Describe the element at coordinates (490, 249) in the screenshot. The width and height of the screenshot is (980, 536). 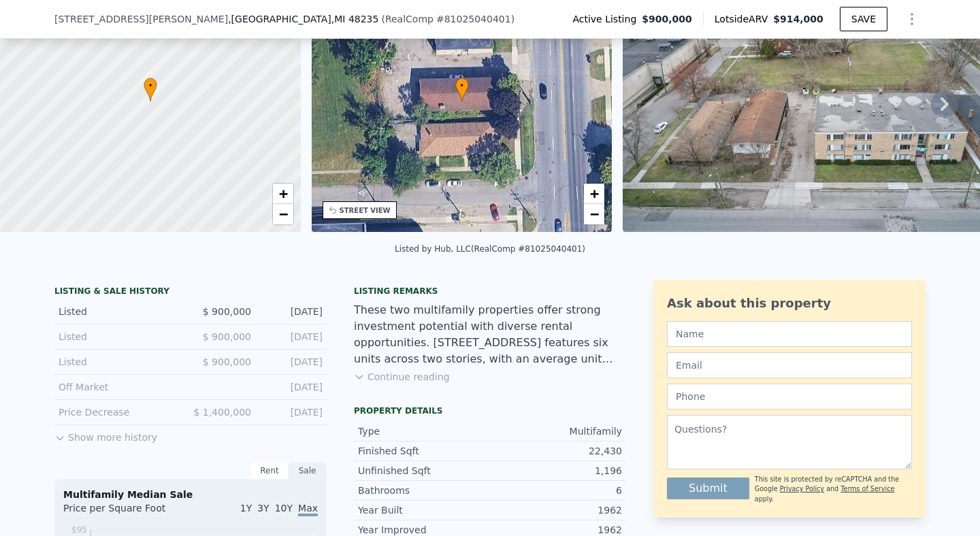
I see `div: Listed by Hub, LLC (RealComp #81025040401)` at that location.